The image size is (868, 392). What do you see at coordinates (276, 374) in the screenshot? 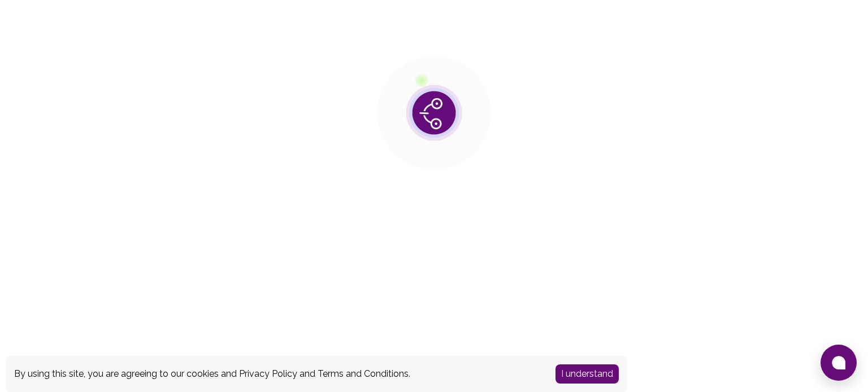
I see `div: By using this site, you are agreeing to our cookies and and .` at bounding box center [276, 374].